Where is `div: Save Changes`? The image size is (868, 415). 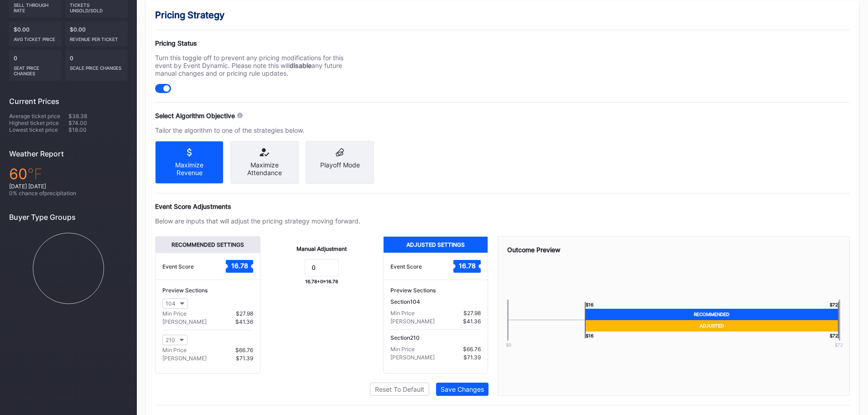
div: Save Changes is located at coordinates (462, 388).